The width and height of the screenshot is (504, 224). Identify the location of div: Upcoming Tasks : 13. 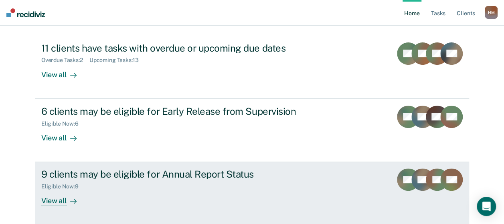
(117, 60).